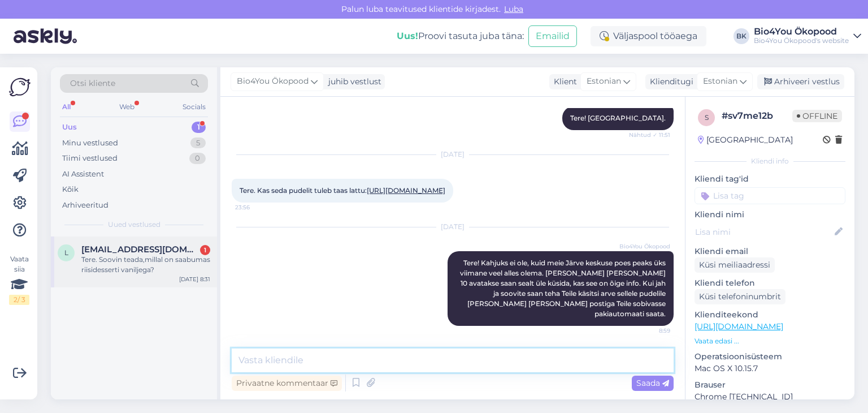  What do you see at coordinates (740, 296) in the screenshot?
I see `div: Küsi telefoninumbrit` at bounding box center [740, 296].